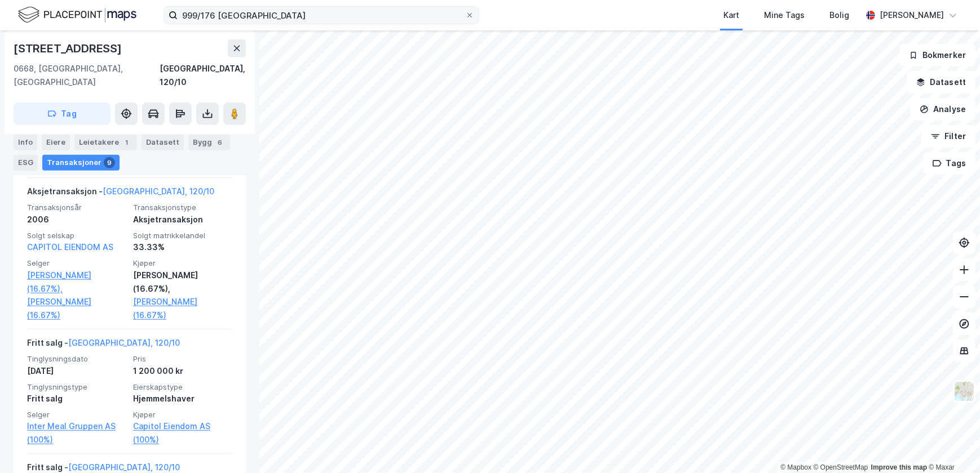 This screenshot has height=473, width=980. I want to click on a: Inter Meal Gruppen AS (100%), so click(77, 433).